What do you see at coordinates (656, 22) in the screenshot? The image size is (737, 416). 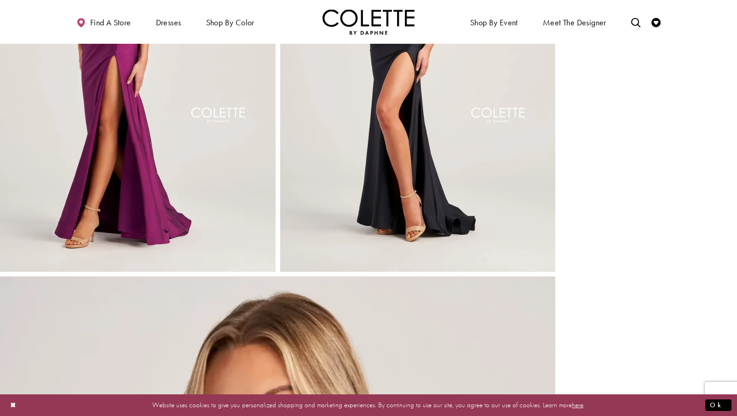 I see `a: Check Wishlist` at bounding box center [656, 22].